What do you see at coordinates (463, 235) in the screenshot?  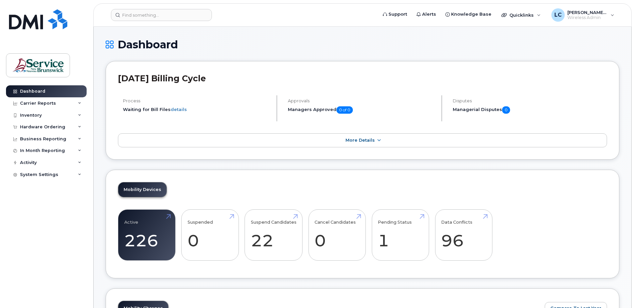 I see `a: Data Conflicts 96` at bounding box center [463, 235].